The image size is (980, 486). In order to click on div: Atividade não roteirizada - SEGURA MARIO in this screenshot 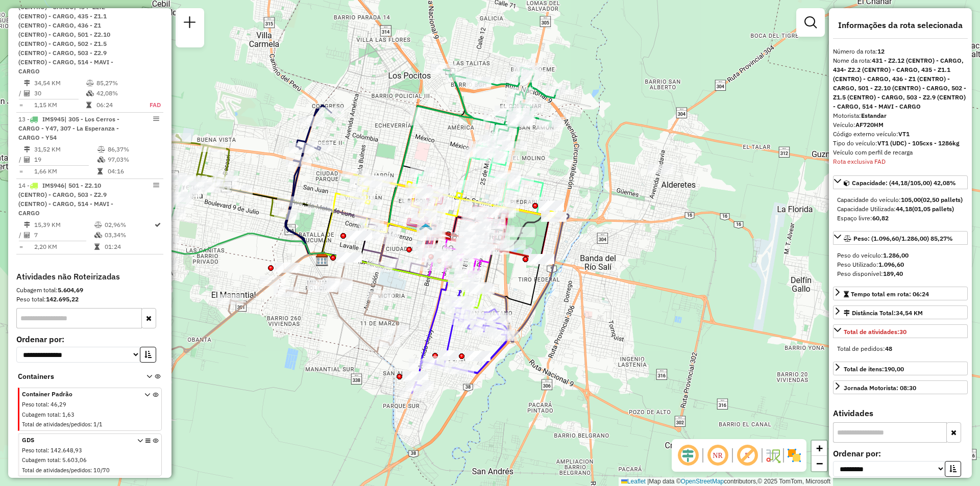, I will do `click(415, 376)`.